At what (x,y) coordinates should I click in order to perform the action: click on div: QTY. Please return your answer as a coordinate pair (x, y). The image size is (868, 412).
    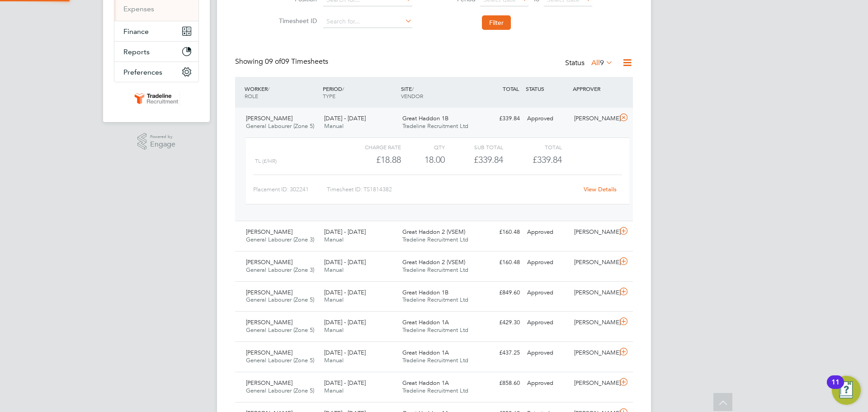
    Looking at the image, I should click on (423, 147).